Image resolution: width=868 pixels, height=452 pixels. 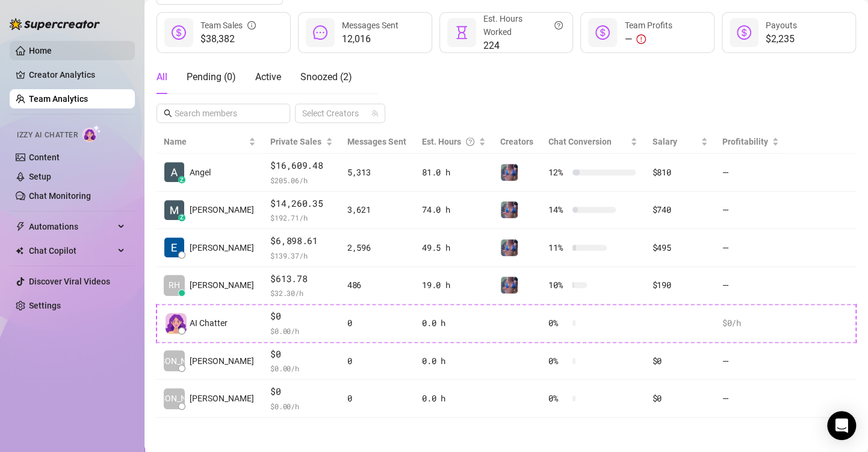 I want to click on span: Chat Copilot, so click(x=72, y=250).